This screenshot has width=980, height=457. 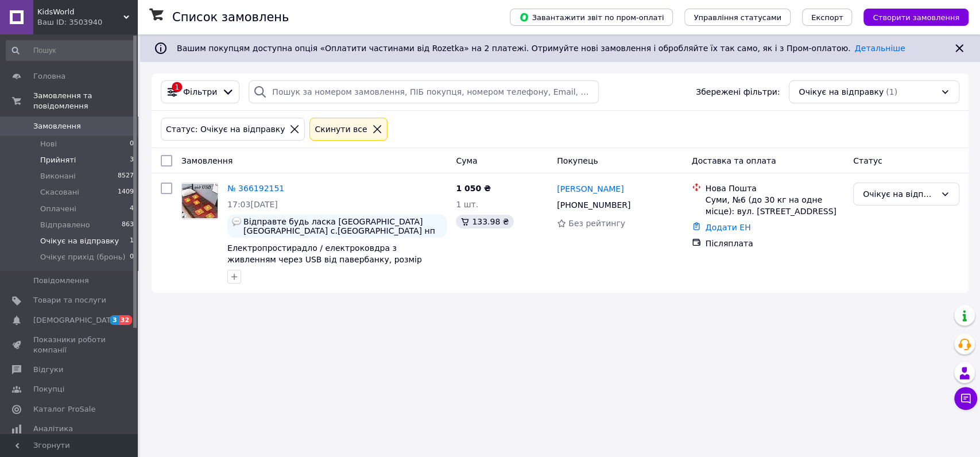 What do you see at coordinates (899, 194) in the screenshot?
I see `div: Очікує на відправку` at bounding box center [899, 194].